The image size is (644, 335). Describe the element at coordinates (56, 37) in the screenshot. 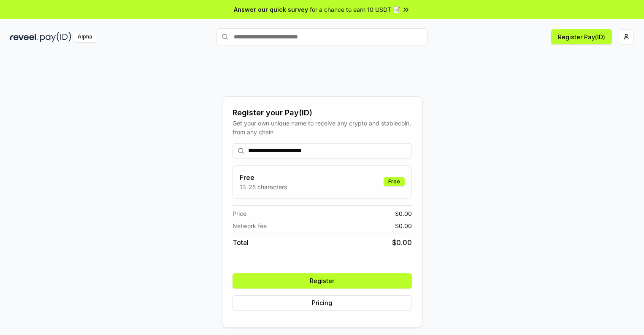

I see `img: pay_id` at that location.